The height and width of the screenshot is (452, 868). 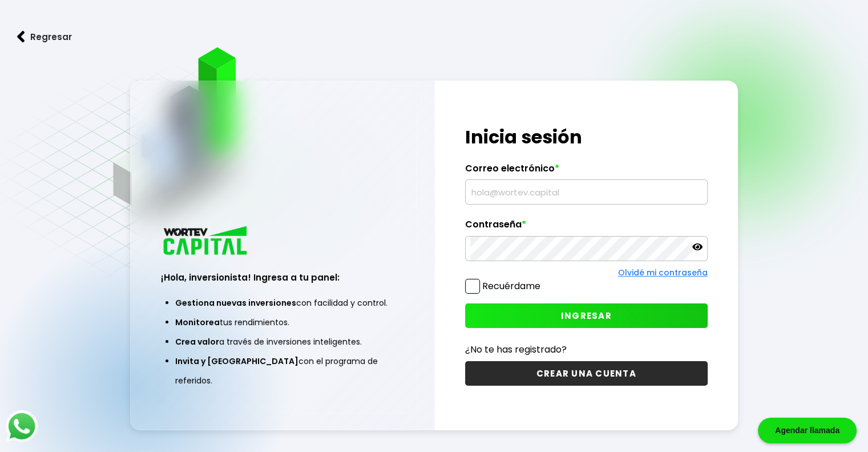 What do you see at coordinates (586, 364) in the screenshot?
I see `a: ¿No te has registrado?CREAR UNA CUENTA` at bounding box center [586, 364].